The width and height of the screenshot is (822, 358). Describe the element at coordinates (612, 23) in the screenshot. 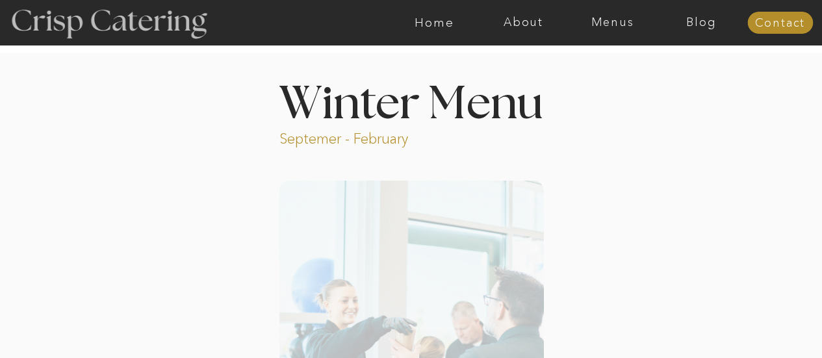

I see `nav: Menus` at that location.